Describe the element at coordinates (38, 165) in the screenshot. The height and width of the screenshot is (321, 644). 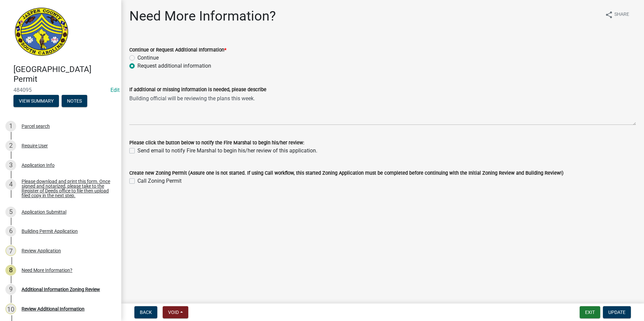
I see `div: Application Info` at that location.